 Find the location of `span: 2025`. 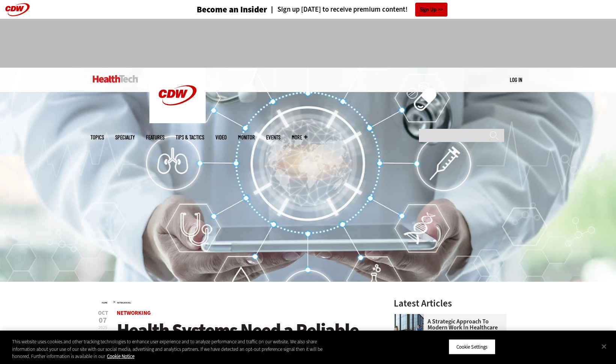

span: 2025 is located at coordinates (103, 328).